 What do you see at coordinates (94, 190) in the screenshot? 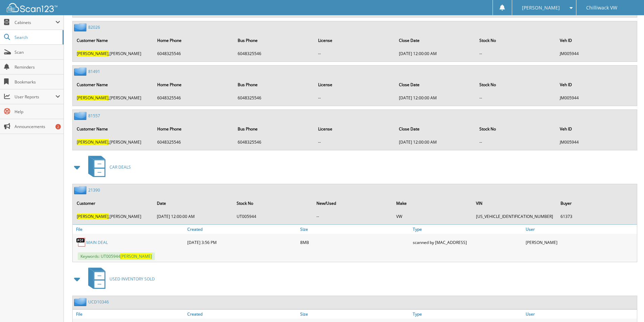
I see `a: 21390` at bounding box center [94, 190].